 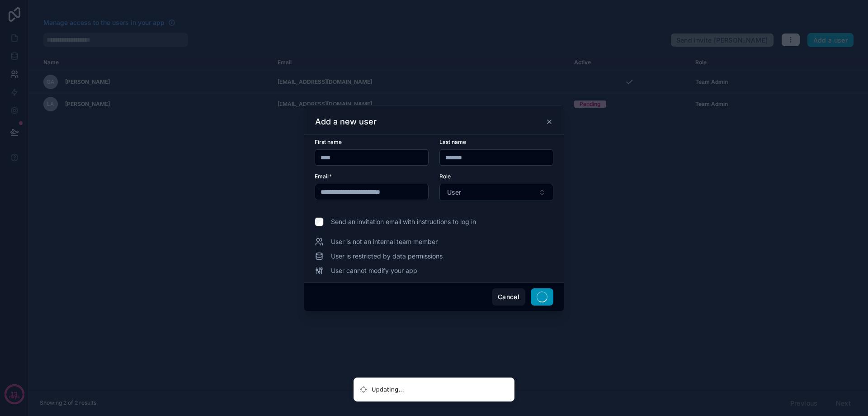 I want to click on span: Last name, so click(x=452, y=142).